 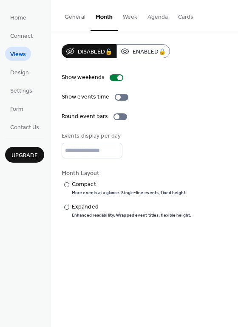 I want to click on a: Design, so click(x=20, y=72).